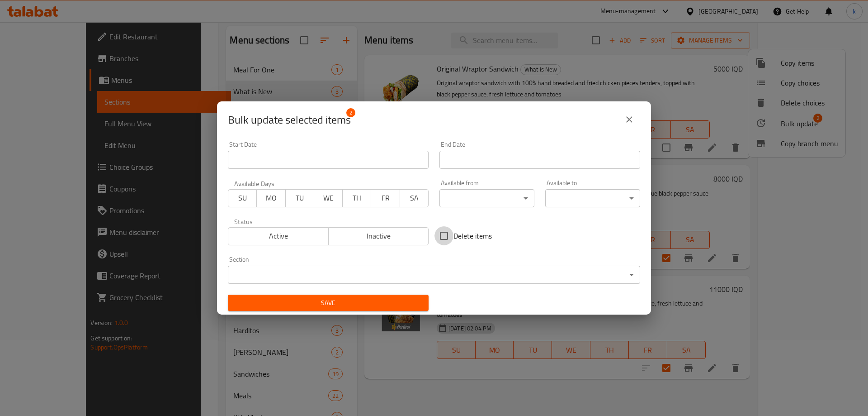 The width and height of the screenshot is (868, 416). What do you see at coordinates (379, 235) in the screenshot?
I see `span: Inactive` at bounding box center [379, 235].